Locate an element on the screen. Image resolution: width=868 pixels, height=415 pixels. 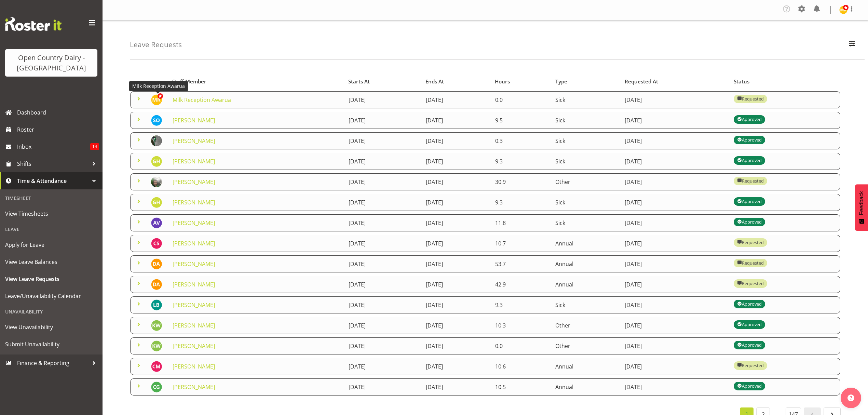
div: Status is located at coordinates (785, 81).